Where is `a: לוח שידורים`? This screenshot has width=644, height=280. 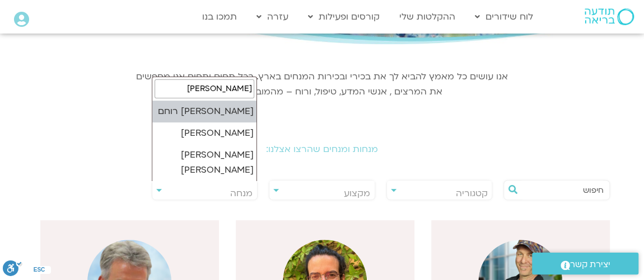 a: לוח שידורים is located at coordinates (504, 16).